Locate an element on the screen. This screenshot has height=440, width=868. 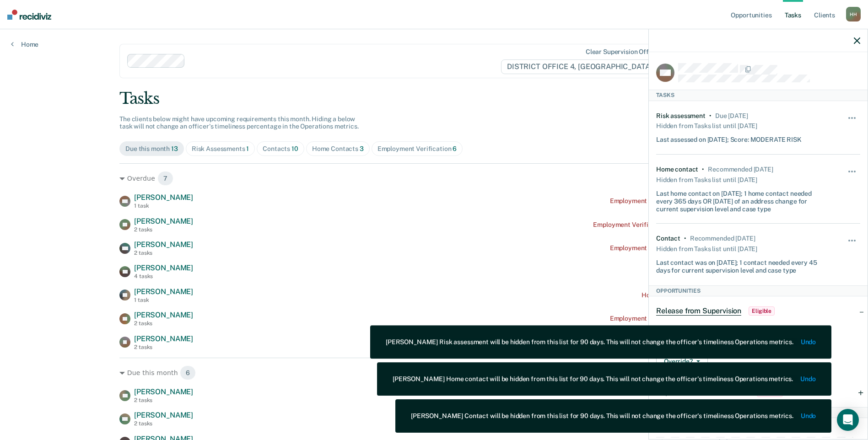
span: 7 is located at coordinates (165, 179).